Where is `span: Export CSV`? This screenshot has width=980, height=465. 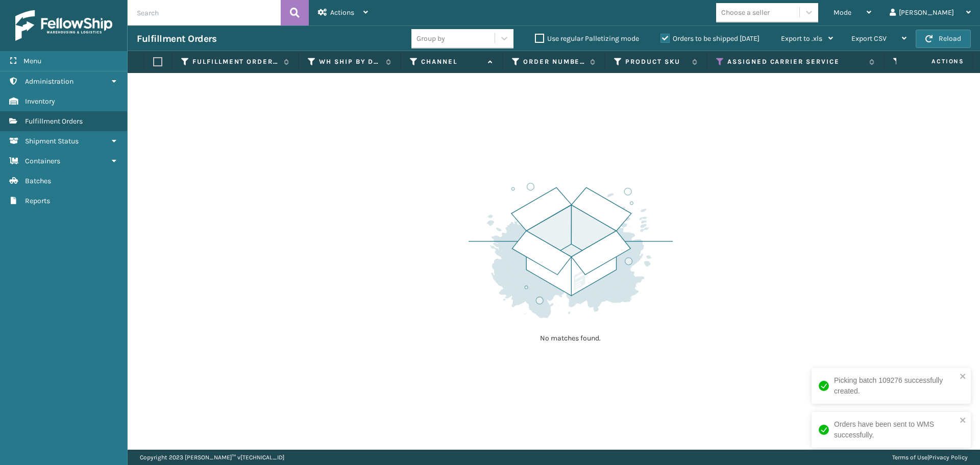
span: Export CSV is located at coordinates (869, 38).